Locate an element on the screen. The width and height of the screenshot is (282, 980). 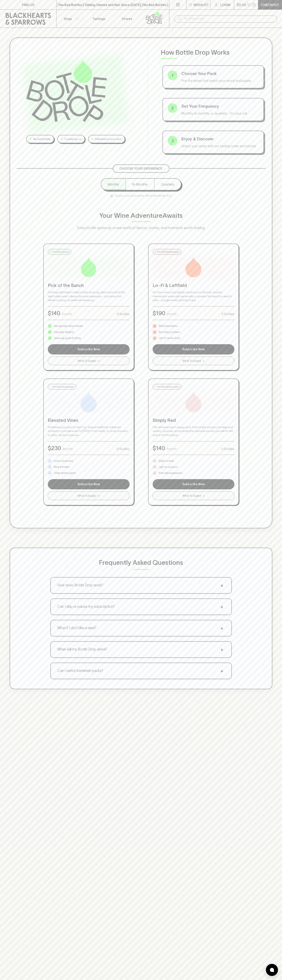
p: Curated by us is located at coordinates (72, 139).